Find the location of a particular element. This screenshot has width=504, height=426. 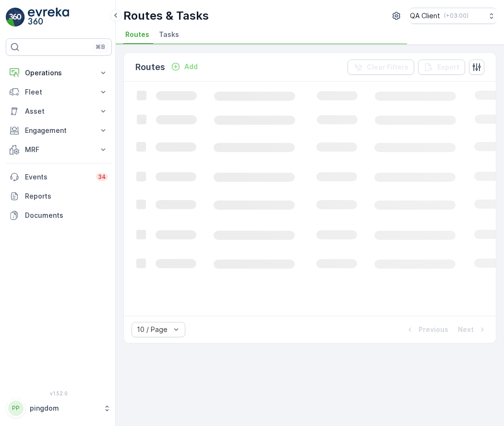

p: Operations is located at coordinates (58, 73).